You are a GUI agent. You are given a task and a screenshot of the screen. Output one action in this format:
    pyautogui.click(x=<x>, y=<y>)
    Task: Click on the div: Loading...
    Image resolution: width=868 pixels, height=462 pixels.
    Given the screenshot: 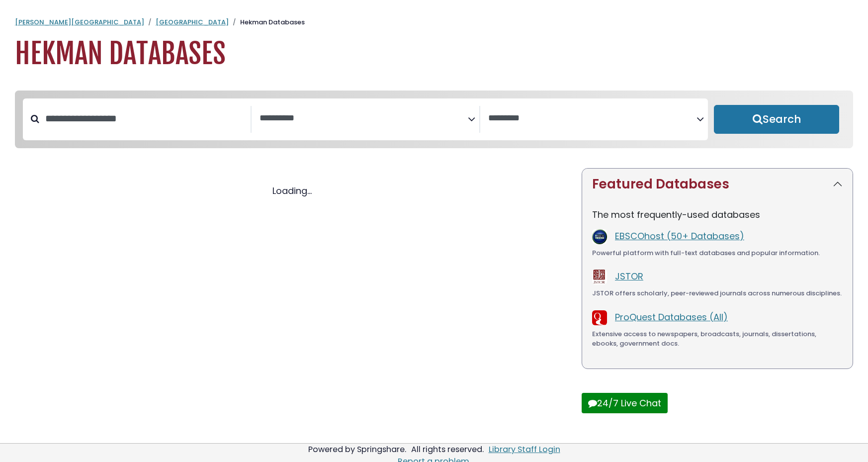 What is the action you would take?
    pyautogui.click(x=292, y=191)
    